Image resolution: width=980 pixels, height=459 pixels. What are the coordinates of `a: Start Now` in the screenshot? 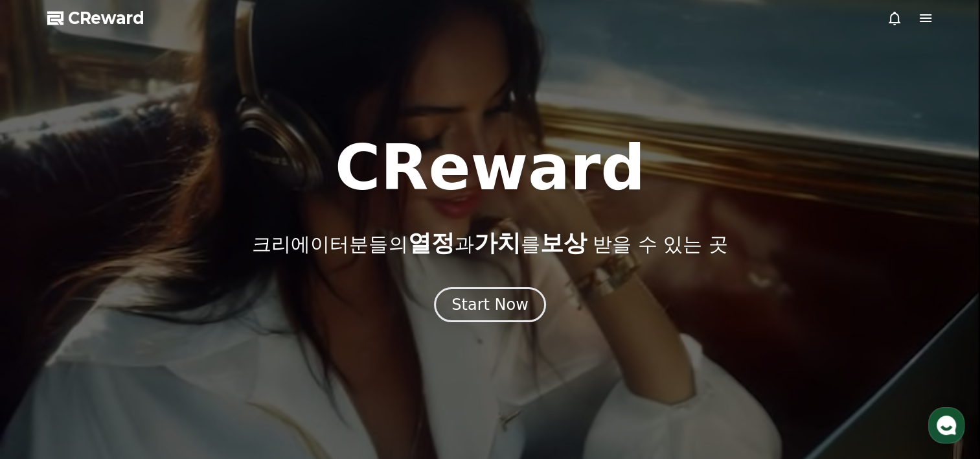 It's located at (490, 306).